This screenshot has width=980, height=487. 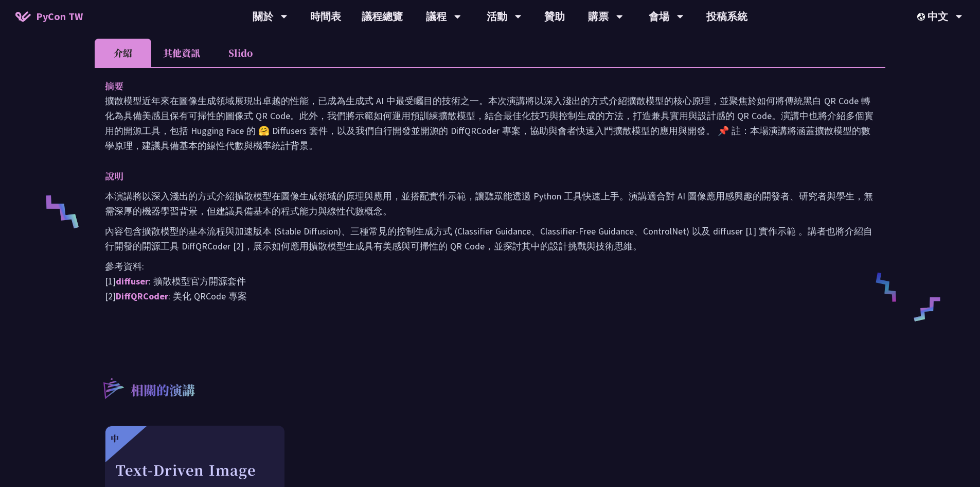 I want to click on p: 參考資料: [1] : 擴散模型官方開源套件 [2] : 美化 QRCode 專案, so click(x=490, y=281).